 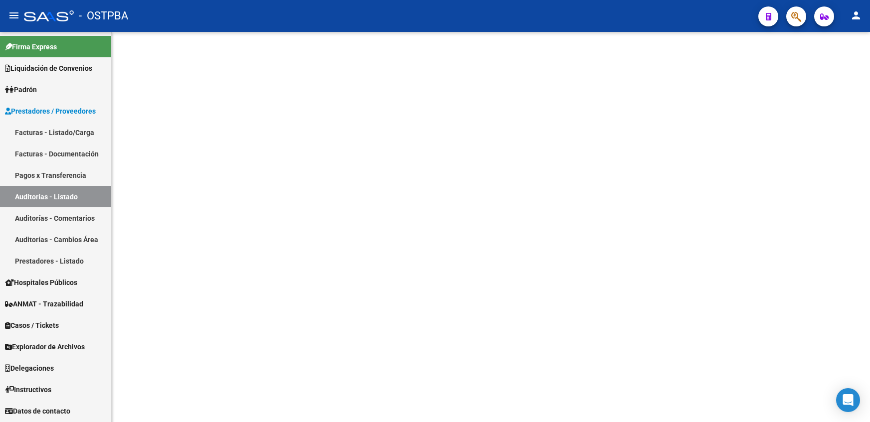 I want to click on span: Datos de contacto, so click(x=37, y=411).